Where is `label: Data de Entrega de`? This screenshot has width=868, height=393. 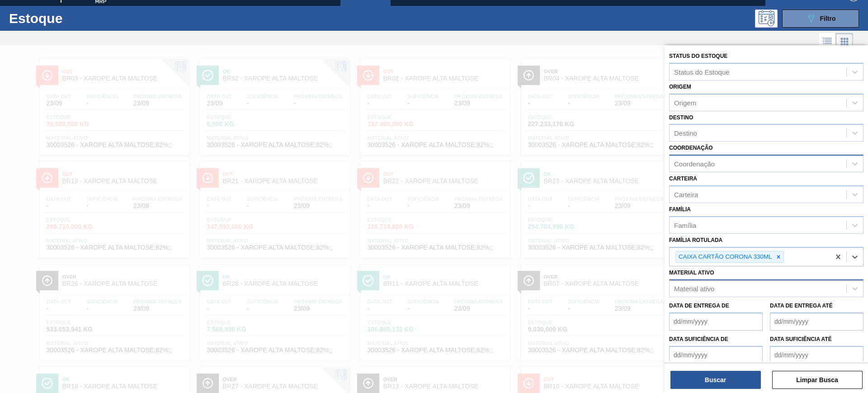
label: Data de Entrega de is located at coordinates (699, 306).